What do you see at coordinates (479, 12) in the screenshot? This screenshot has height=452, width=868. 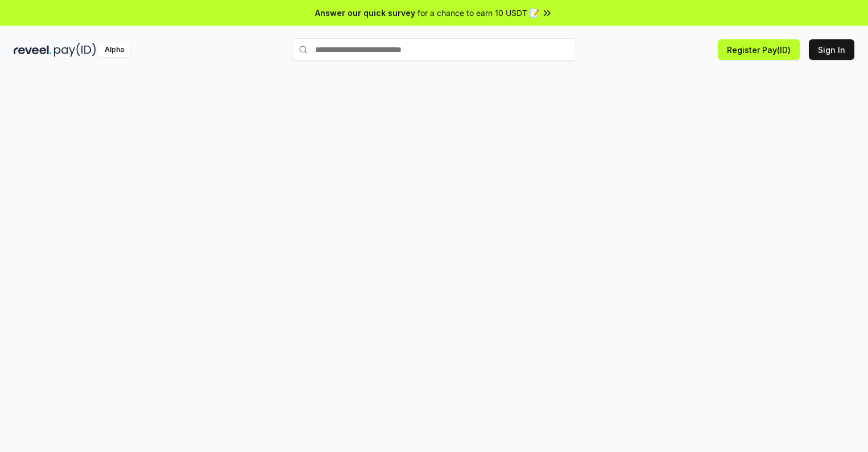 I see `span: for a chance to earn 10 USDT 📝` at bounding box center [479, 12].